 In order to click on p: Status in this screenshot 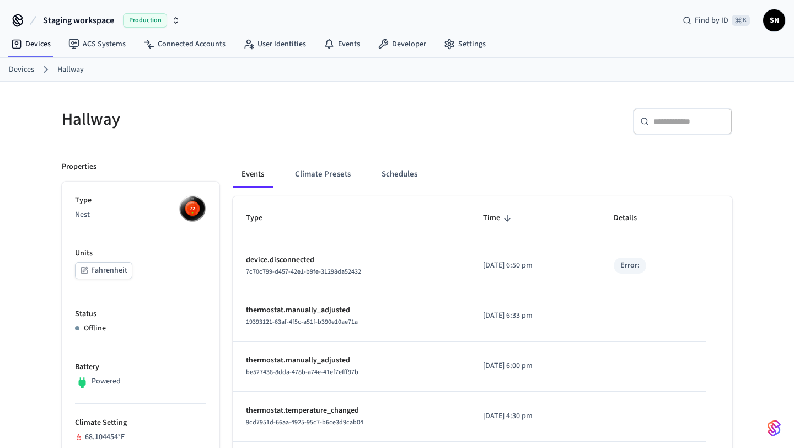, I will do `click(141, 314)`.